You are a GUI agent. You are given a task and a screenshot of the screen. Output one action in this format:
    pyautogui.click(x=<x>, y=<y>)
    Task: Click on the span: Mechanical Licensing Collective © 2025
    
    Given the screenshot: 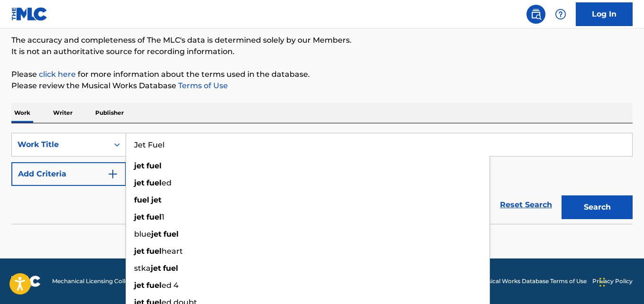 What is the action you would take?
    pyautogui.click(x=107, y=281)
    